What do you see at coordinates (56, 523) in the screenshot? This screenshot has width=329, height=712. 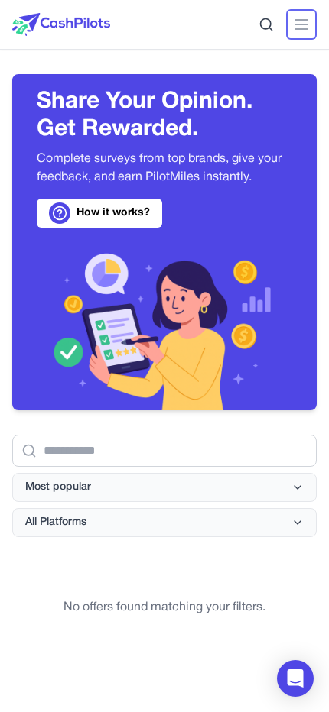 I see `span: All Platforms` at bounding box center [56, 523].